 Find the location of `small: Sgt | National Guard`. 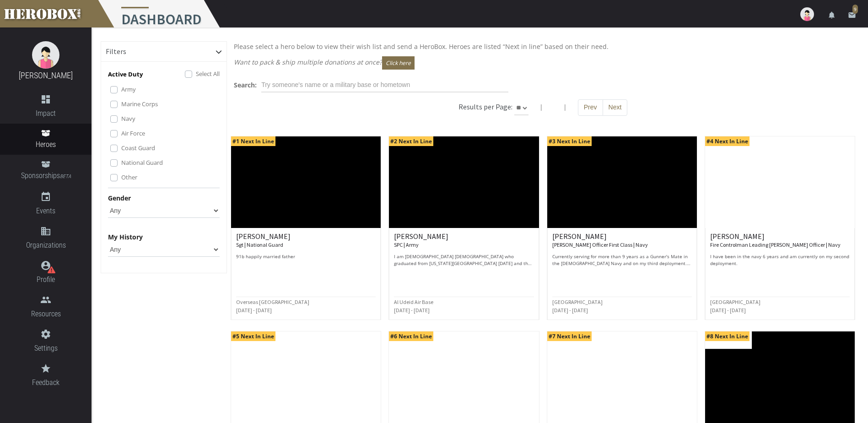

small: Sgt | National Guard is located at coordinates (260, 245).